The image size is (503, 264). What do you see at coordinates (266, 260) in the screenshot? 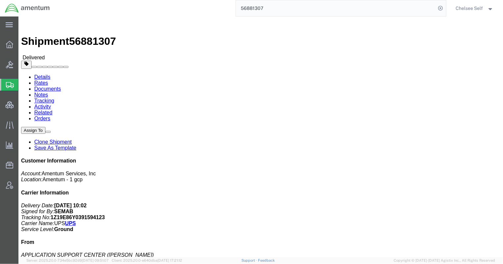
I see `a: Feedback` at bounding box center [266, 260].